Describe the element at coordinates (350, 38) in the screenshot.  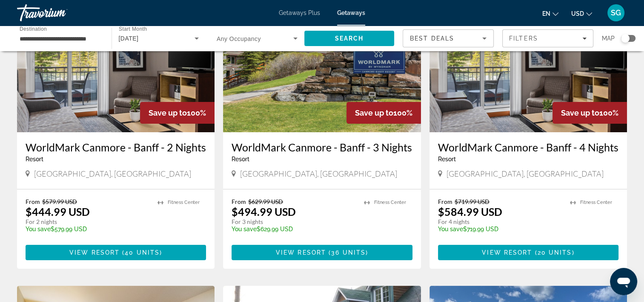
I see `button: Search` at that location.